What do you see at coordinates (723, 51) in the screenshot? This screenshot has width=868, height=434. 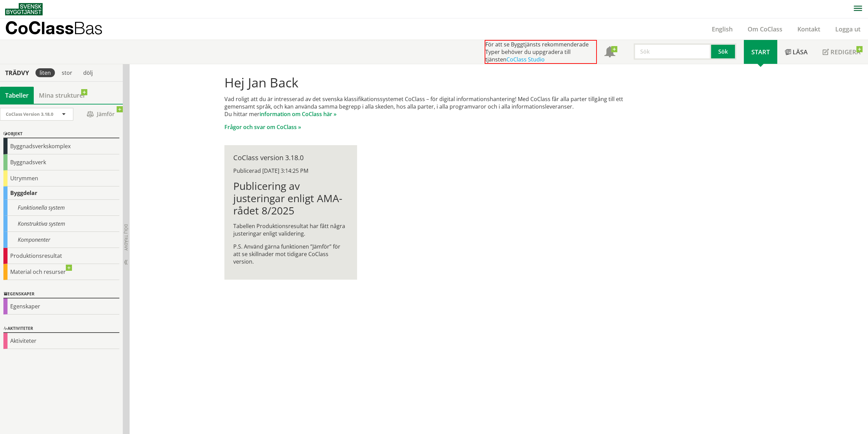 I see `button: Sök` at bounding box center [723, 51].